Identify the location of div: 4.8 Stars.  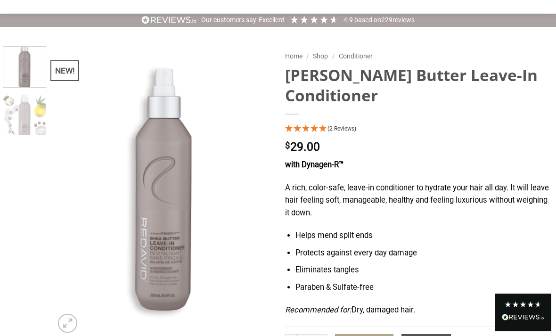
(523, 304).